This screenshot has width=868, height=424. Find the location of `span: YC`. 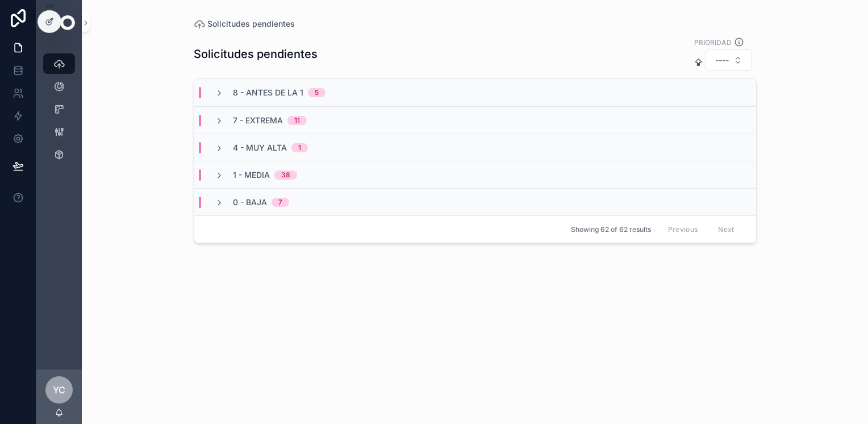

span: YC is located at coordinates (59, 390).